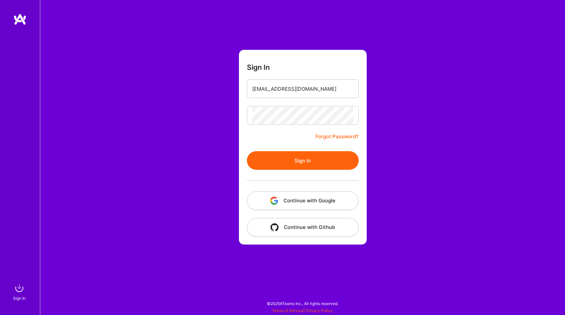 The width and height of the screenshot is (565, 315). I want to click on img: sign in, so click(19, 288).